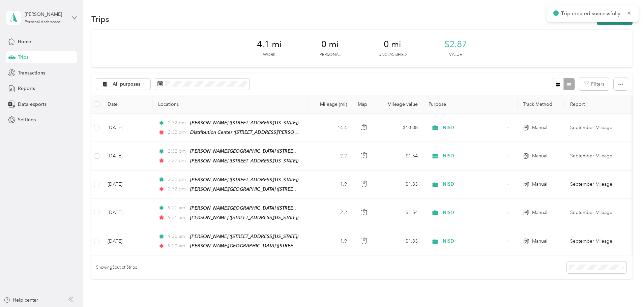 Image resolution: width=644 pixels, height=307 pixels. I want to click on div: Help center, so click(21, 300).